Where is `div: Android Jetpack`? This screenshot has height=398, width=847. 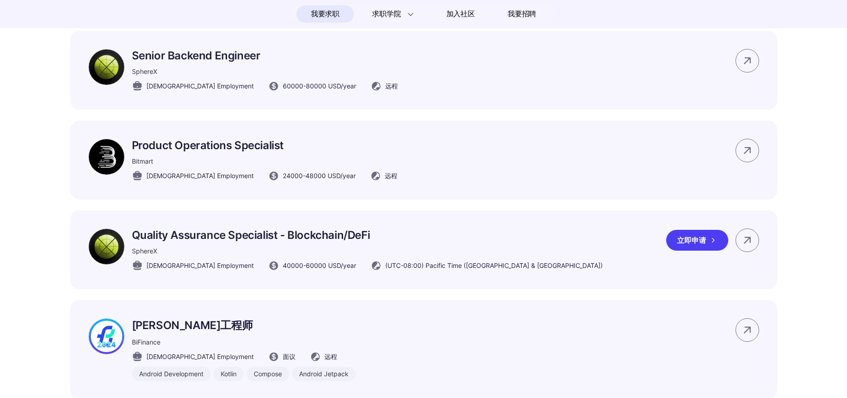 div: Android Jetpack is located at coordinates (323, 374).